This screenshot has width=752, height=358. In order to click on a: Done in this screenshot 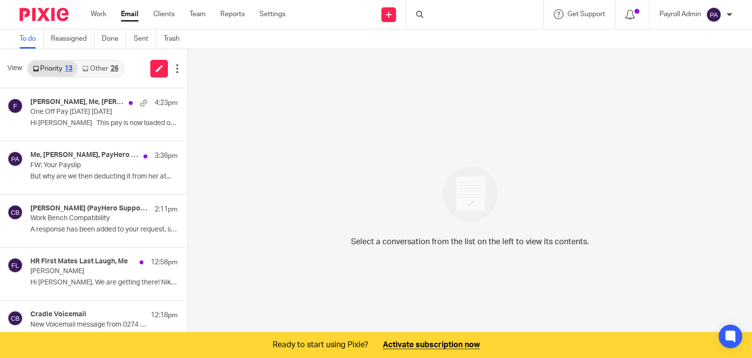, I will do `click(114, 39)`.